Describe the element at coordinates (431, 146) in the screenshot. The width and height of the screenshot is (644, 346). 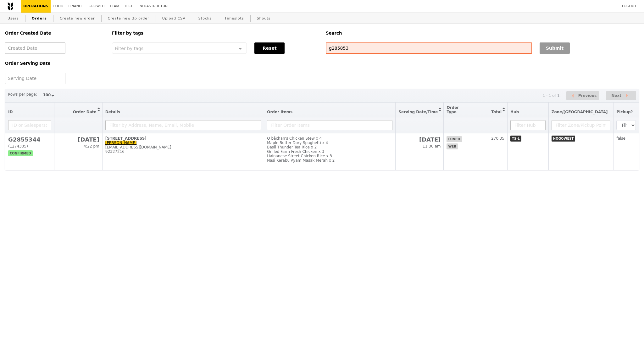
I see `span: 11:30 am` at that location.